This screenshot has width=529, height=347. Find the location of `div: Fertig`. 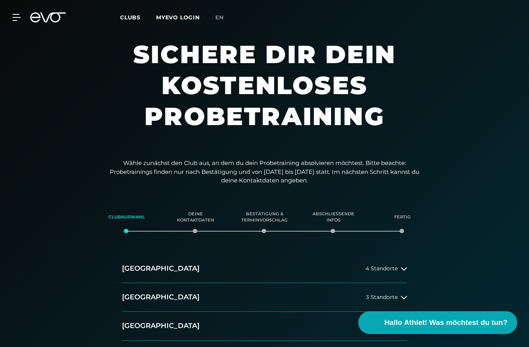

div: Fertig is located at coordinates (402, 217).